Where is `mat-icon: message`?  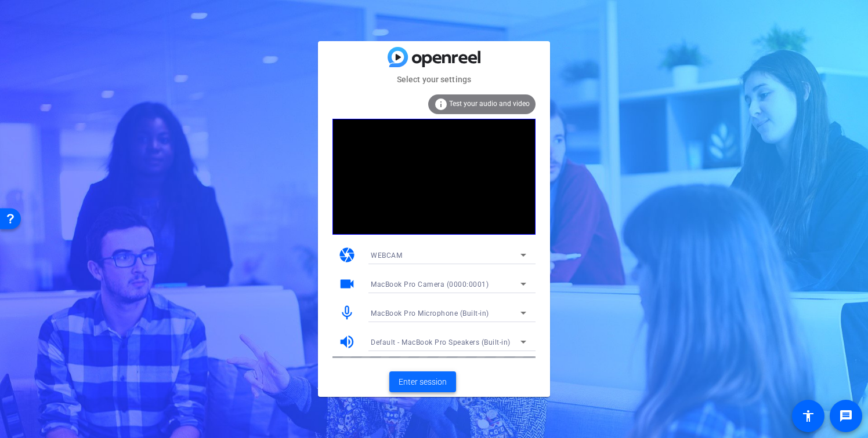 mat-icon: message is located at coordinates (846, 416).